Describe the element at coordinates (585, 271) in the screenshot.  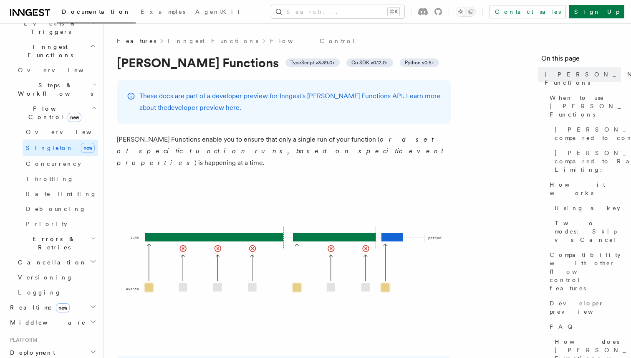
I see `span: Compatibility with other flow control features` at that location.